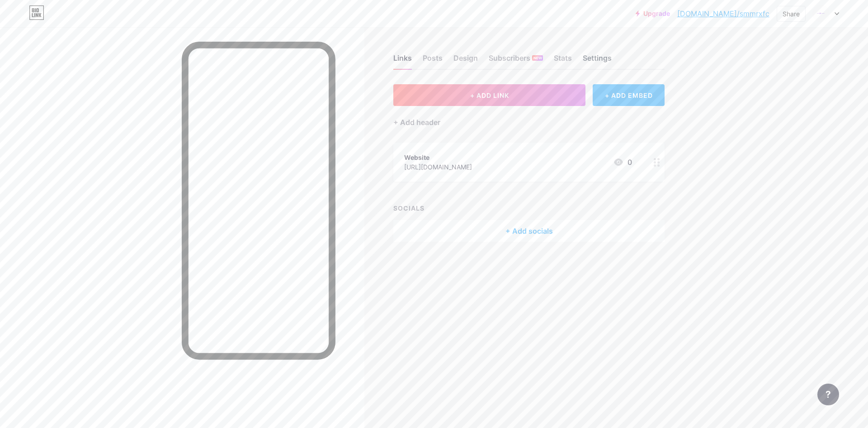  Describe the element at coordinates (653, 14) in the screenshot. I see `a: Upgrade` at that location.